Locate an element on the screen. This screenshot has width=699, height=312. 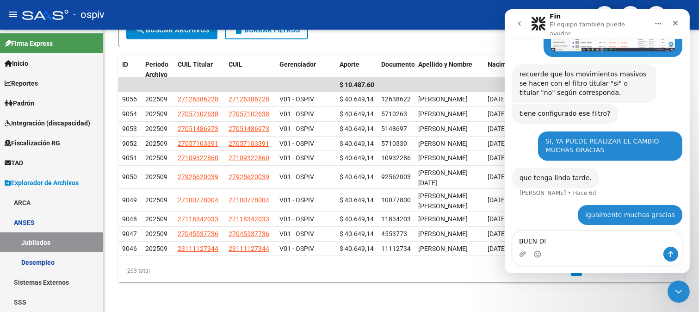
h1: Fin is located at coordinates (50, 7).